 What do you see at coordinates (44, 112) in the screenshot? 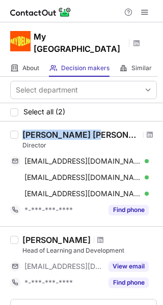
I see `span: Select all (2)` at bounding box center [44, 112].